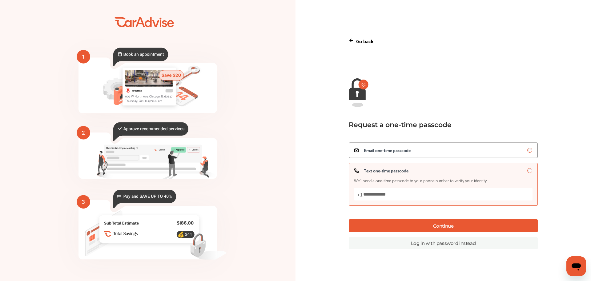 The width and height of the screenshot is (591, 281). What do you see at coordinates (444, 225) in the screenshot?
I see `button: Continue` at bounding box center [444, 225].